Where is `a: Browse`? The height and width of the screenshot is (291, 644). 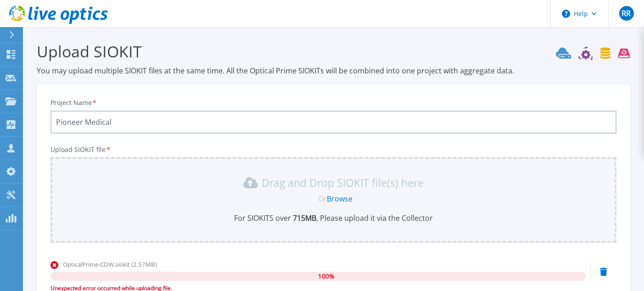
a: Browse is located at coordinates (339, 198).